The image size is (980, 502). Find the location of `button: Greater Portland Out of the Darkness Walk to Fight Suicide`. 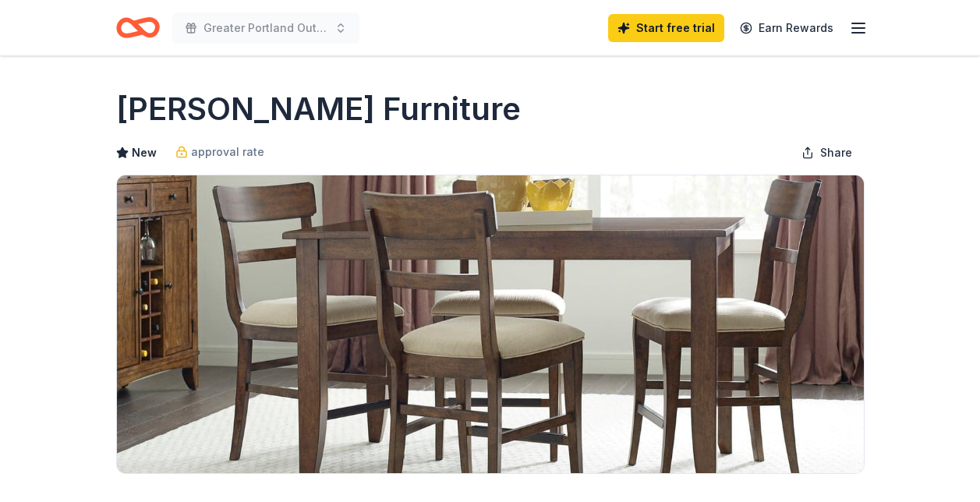

button: Greater Portland Out of the Darkness Walk to Fight Suicide is located at coordinates (266, 28).